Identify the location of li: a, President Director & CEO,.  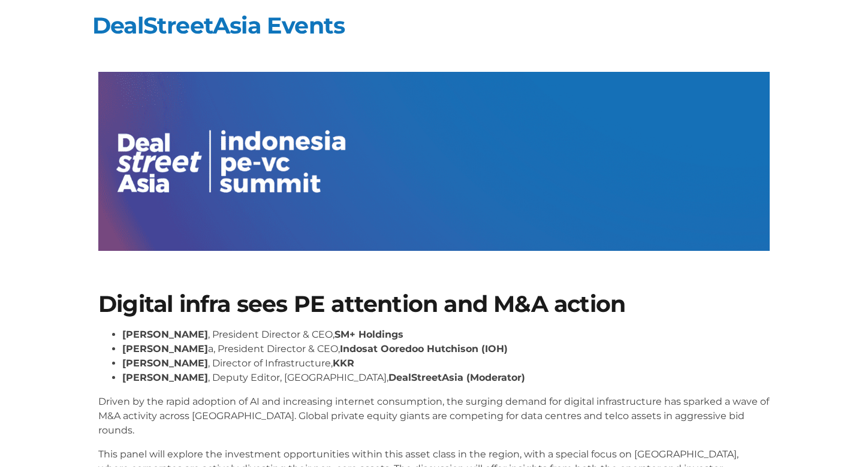
(446, 349).